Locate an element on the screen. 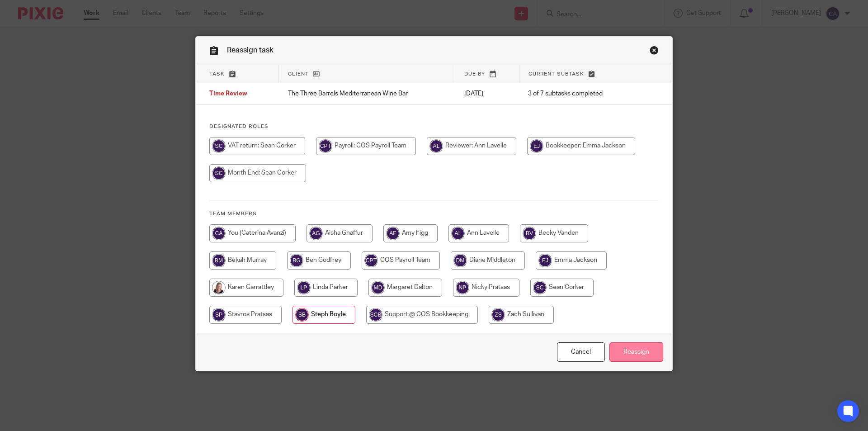 The height and width of the screenshot is (431, 868). span: Due by is located at coordinates (475, 74).